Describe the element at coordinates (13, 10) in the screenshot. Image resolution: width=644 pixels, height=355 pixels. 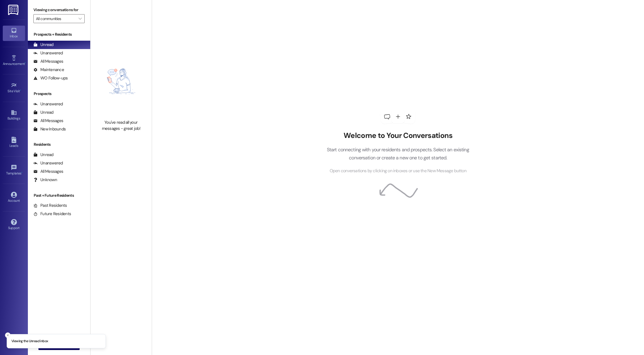
I see `img: ResiDesk Logo` at that location.